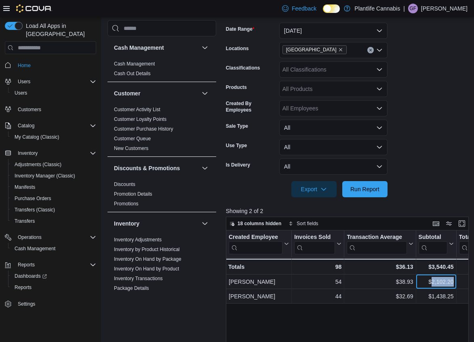 The image size is (474, 342). What do you see at coordinates (131, 288) in the screenshot?
I see `span: Package Details` at bounding box center [131, 288].